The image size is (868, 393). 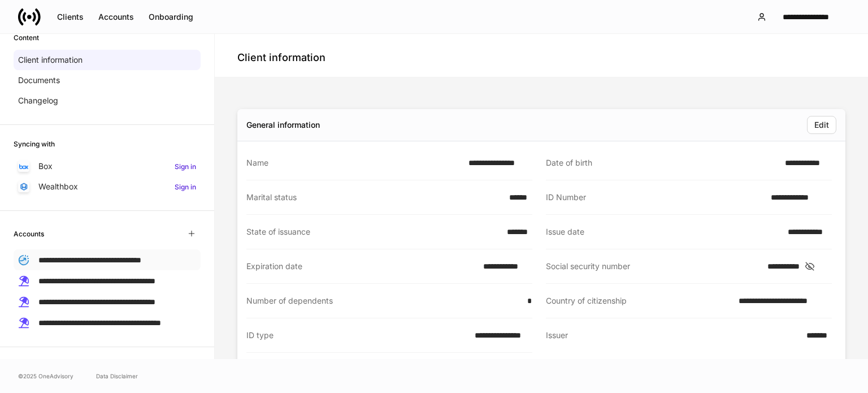 I want to click on a: Client information, so click(x=107, y=60).